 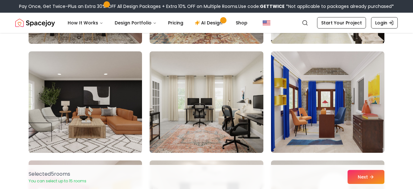 What do you see at coordinates (242, 23) in the screenshot?
I see `a: Shop` at bounding box center [242, 23].